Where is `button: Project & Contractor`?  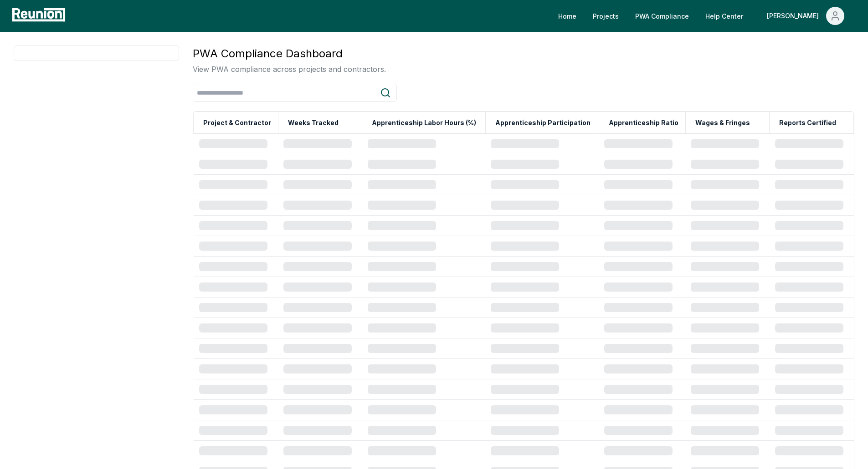 button: Project & Contractor is located at coordinates (236, 123).